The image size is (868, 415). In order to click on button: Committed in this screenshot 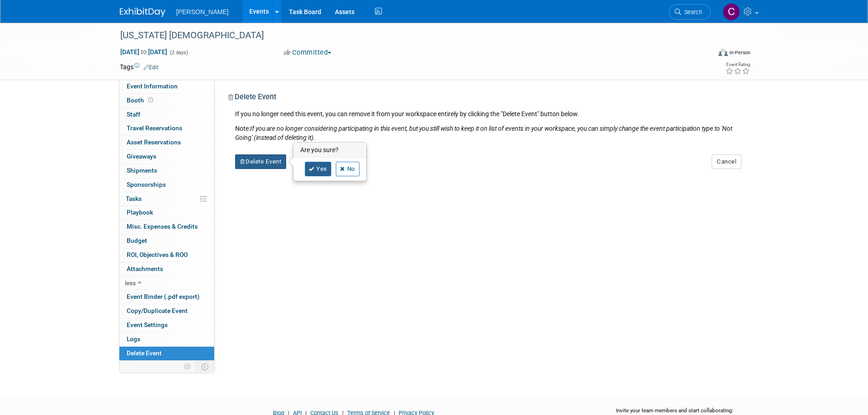, I will do `click(307, 52)`.